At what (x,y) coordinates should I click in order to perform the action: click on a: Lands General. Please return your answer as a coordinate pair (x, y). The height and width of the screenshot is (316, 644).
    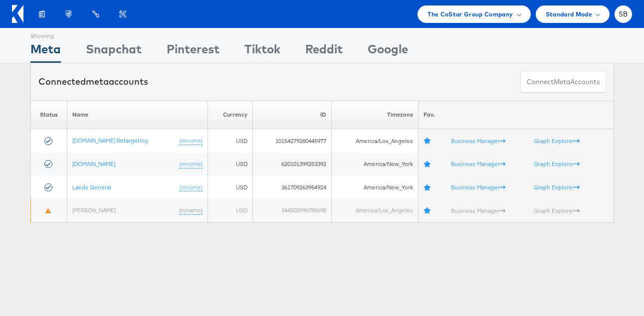
    Looking at the image, I should click on (92, 186).